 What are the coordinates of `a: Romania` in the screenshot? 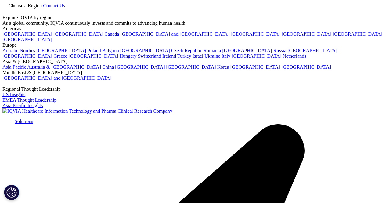 It's located at (212, 50).